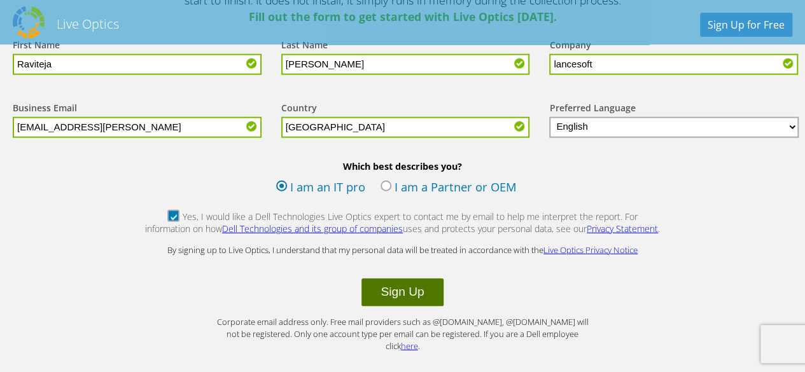 This screenshot has height=372, width=805. I want to click on h2: Live Optics, so click(88, 24).